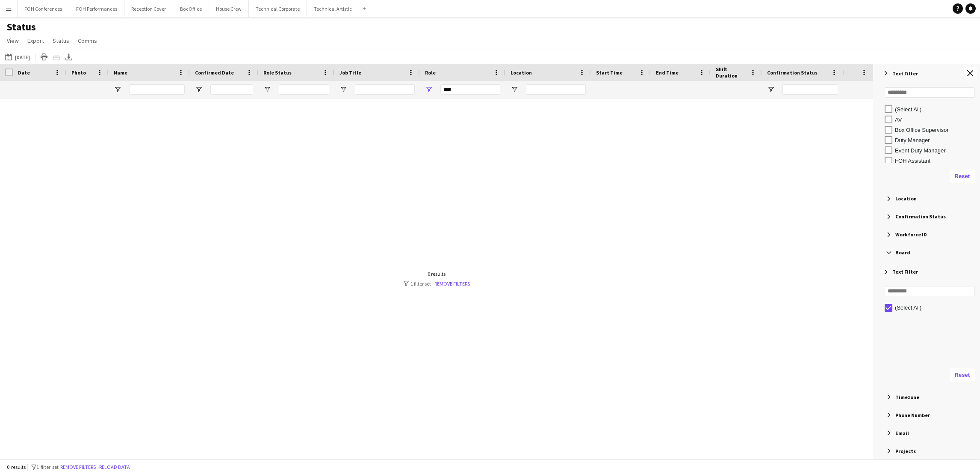 The width and height of the screenshot is (980, 474). I want to click on span: Name, so click(121, 72).